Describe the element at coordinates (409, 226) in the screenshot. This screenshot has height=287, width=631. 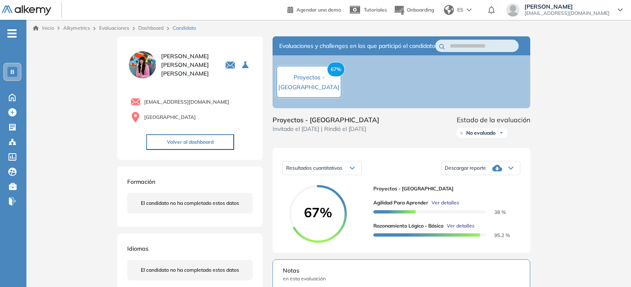
I see `span: Razonamiento Lógico - Básico` at that location.